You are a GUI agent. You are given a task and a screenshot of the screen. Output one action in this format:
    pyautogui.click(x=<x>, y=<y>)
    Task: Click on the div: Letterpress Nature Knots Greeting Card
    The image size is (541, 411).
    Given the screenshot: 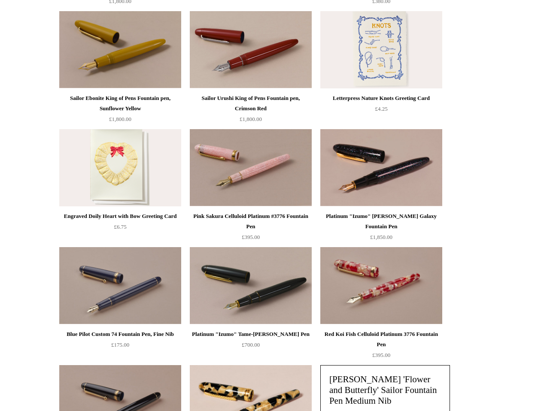 What is the action you would take?
    pyautogui.click(x=381, y=98)
    